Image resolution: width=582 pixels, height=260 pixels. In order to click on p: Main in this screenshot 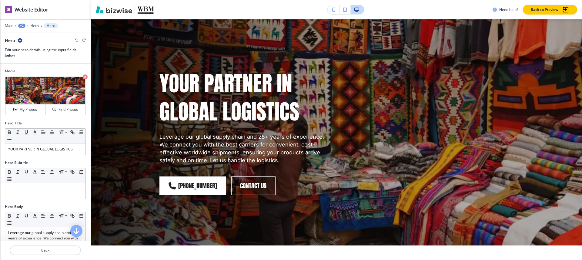, I will do `click(9, 26)`.